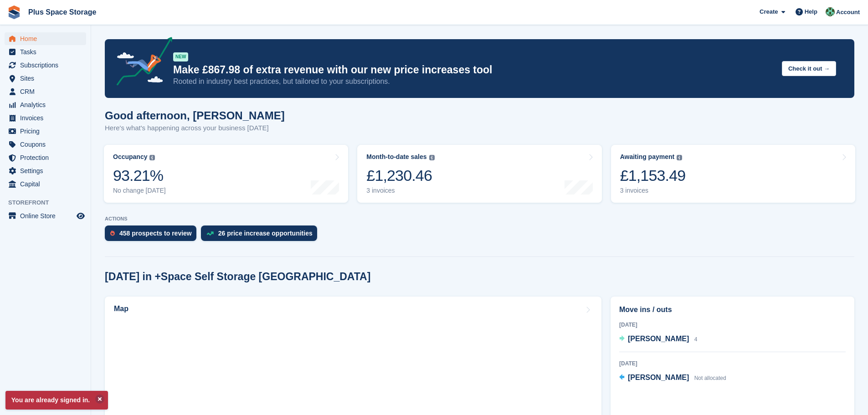 This screenshot has height=415, width=868. I want to click on img: price_increase_opportunities-93ffe204e8149a01c8c9dc8f82e8f89637d9d84a8eef4429ea346261dce0b2c0.svg, so click(210, 233).